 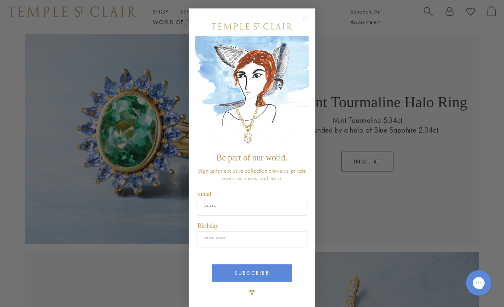 What do you see at coordinates (204, 194) in the screenshot?
I see `span: Email` at bounding box center [204, 194].